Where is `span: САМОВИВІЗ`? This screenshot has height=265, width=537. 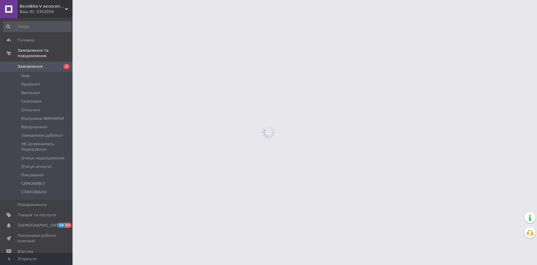
span: САМОВИВІЗ is located at coordinates (33, 183).